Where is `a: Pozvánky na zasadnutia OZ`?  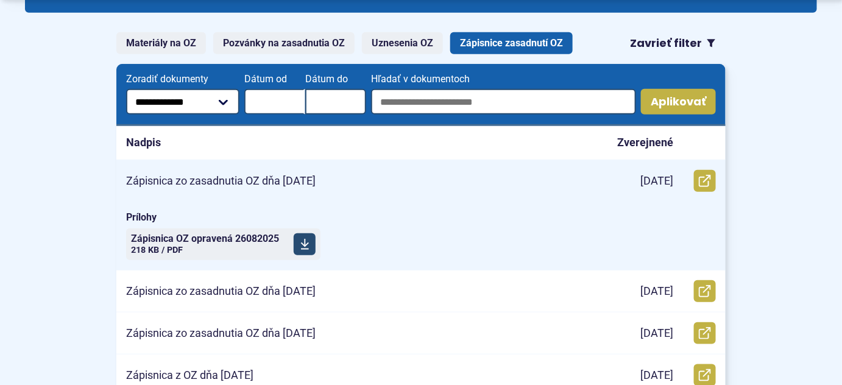
a: Pozvánky na zasadnutia OZ is located at coordinates (284, 43).